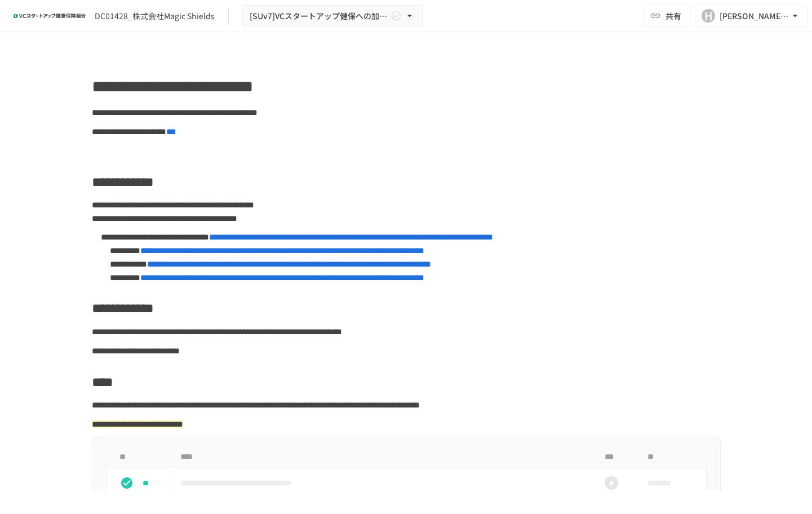  I want to click on button: status, so click(127, 483).